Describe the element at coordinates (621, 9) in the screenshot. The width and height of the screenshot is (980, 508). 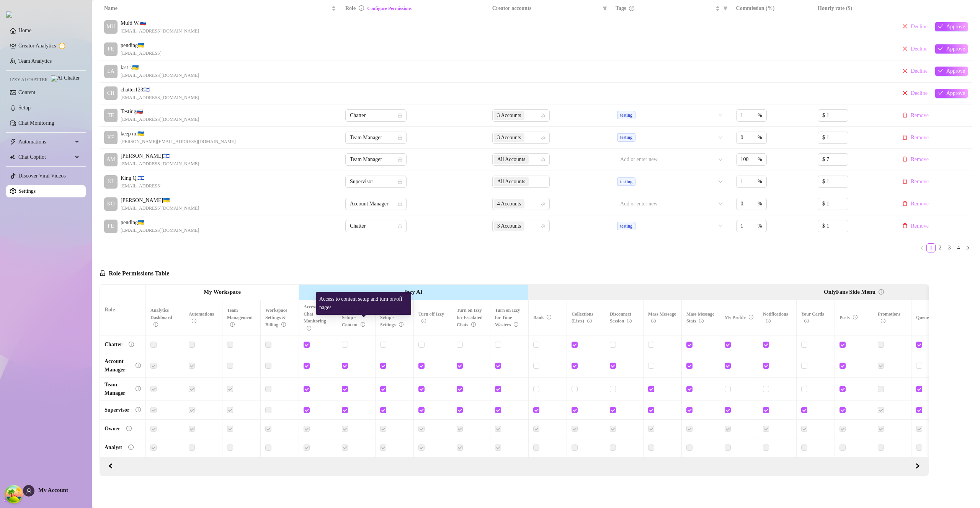
I see `span: Tags` at that location.